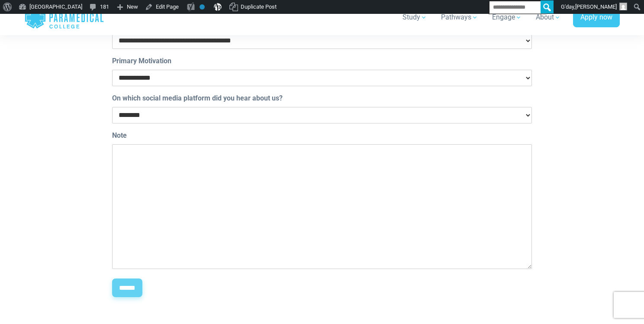  Describe the element at coordinates (197, 98) in the screenshot. I see `label: On which social media platform did you hear about us?` at that location.